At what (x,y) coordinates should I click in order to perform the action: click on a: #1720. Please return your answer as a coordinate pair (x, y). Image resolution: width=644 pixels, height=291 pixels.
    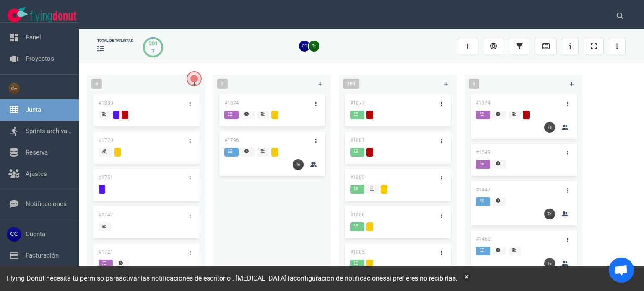
    Looking at the image, I should click on (105, 140).